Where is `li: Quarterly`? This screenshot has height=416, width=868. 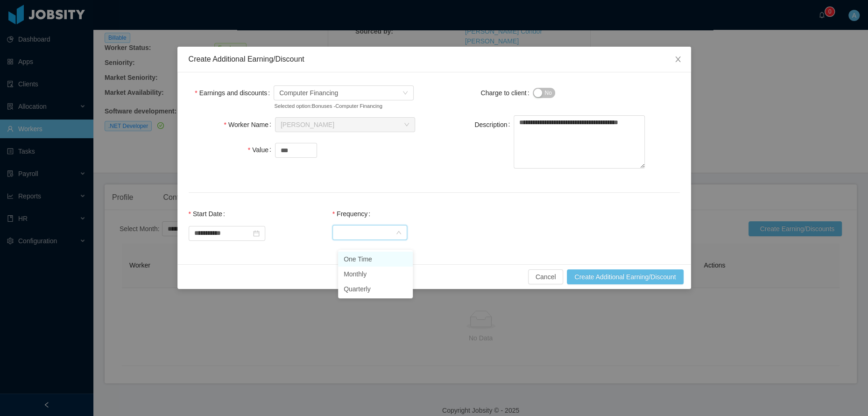 li: Quarterly is located at coordinates (376, 289).